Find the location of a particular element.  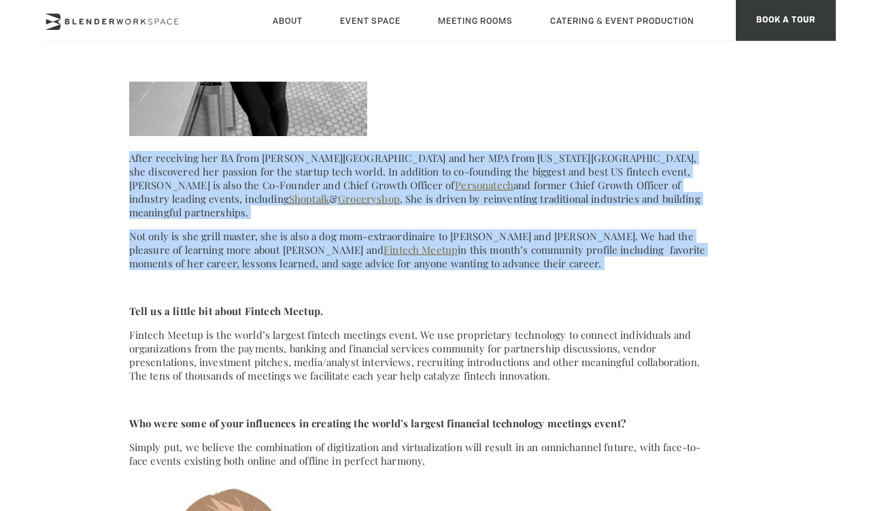

a: Groceryshop is located at coordinates (368, 199).